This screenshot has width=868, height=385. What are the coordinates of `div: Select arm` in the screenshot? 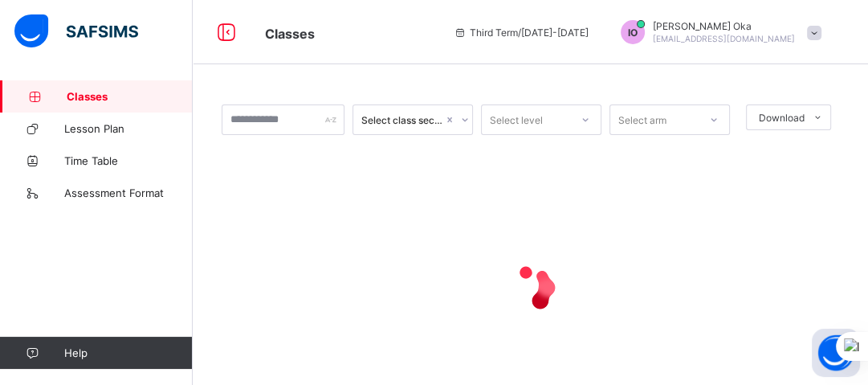 It's located at (642, 120).